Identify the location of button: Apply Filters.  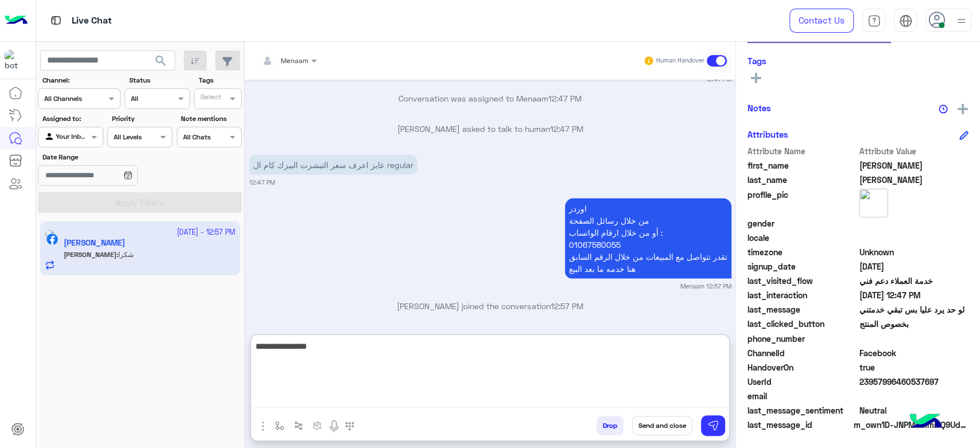
(140, 203).